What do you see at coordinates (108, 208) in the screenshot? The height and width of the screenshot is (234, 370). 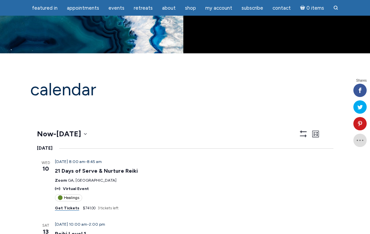 I see `span: 3 tickets left` at bounding box center [108, 208].